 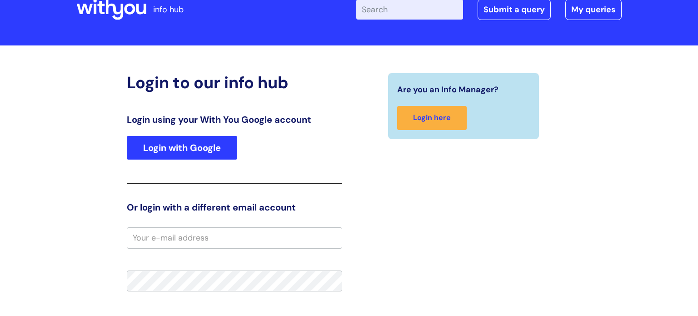 I want to click on h2: Login to our info hub, so click(x=234, y=82).